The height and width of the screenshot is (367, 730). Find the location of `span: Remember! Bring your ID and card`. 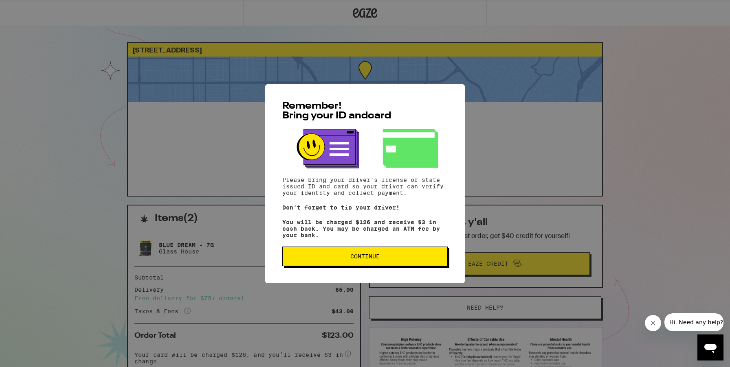

span: Remember! Bring your ID and card is located at coordinates (336, 111).